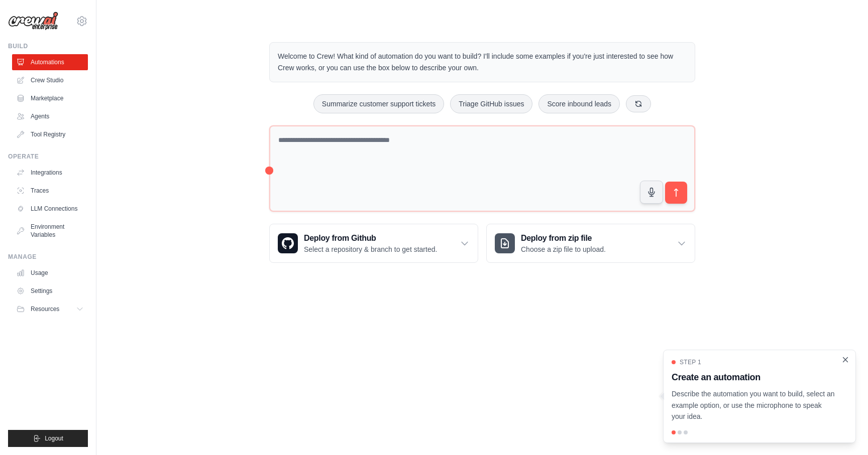  I want to click on div: Manage, so click(48, 257).